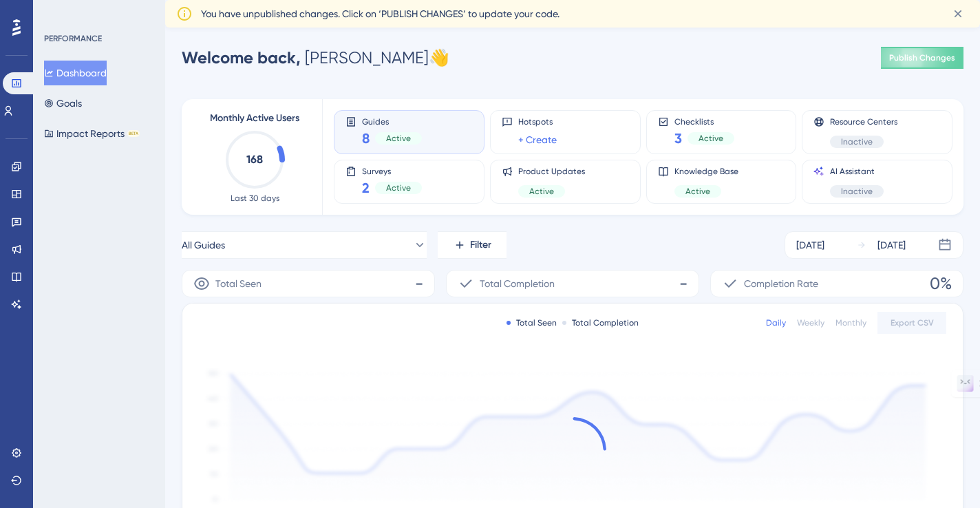  I want to click on text: 168, so click(255, 159).